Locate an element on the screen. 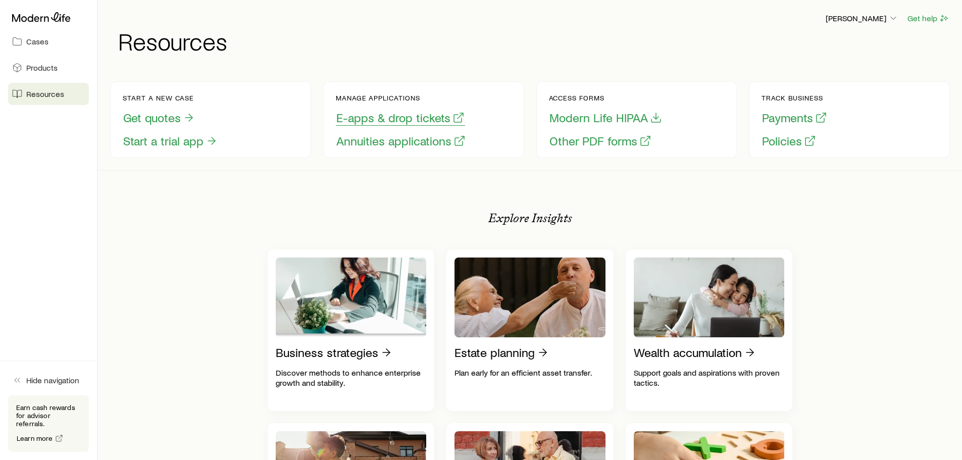 Image resolution: width=962 pixels, height=460 pixels. span: Hide navigation is located at coordinates (53, 380).